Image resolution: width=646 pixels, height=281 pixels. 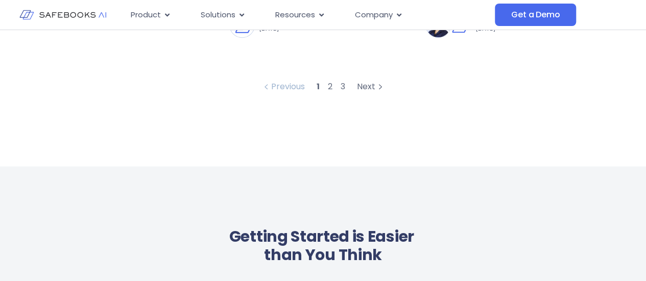 What do you see at coordinates (308, 15) in the screenshot?
I see `nav: Menu` at bounding box center [308, 15].